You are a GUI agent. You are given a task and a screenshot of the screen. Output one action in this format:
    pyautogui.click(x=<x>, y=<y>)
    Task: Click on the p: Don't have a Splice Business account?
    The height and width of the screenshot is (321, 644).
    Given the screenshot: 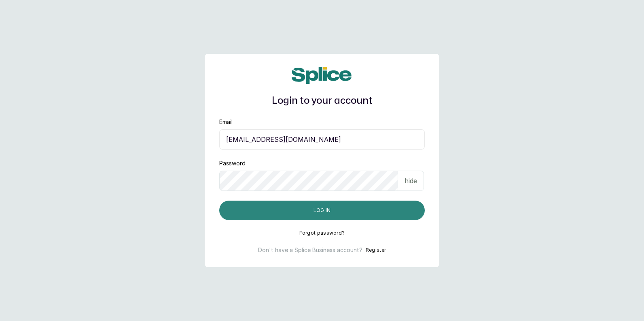 What is the action you would take?
    pyautogui.click(x=310, y=250)
    